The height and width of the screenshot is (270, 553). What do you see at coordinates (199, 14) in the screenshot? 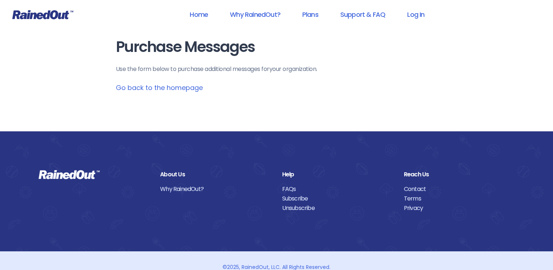
I see `a: Home` at bounding box center [199, 14].